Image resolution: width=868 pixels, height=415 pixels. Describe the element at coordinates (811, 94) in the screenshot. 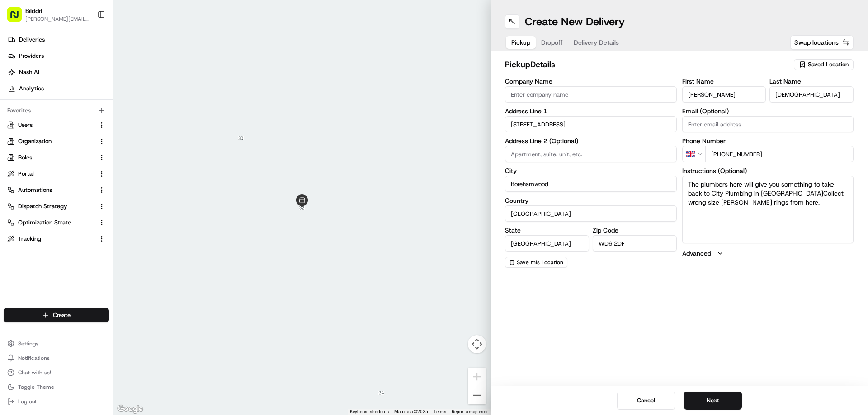

I see `input: Enter last name` at that location.